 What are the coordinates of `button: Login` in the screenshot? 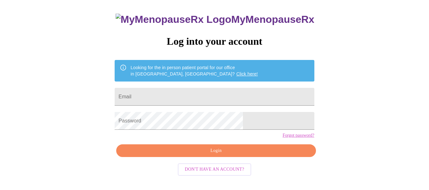 It's located at (216, 151).